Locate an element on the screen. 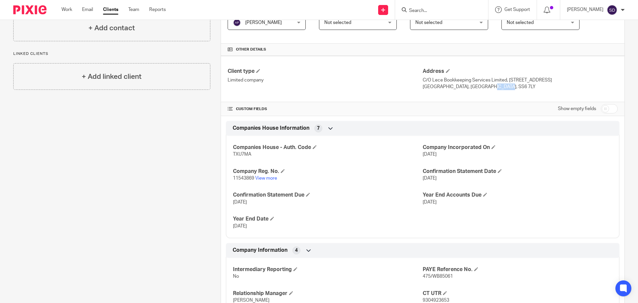 The width and height of the screenshot is (638, 303). h4: Relationship Manager is located at coordinates (328, 293).